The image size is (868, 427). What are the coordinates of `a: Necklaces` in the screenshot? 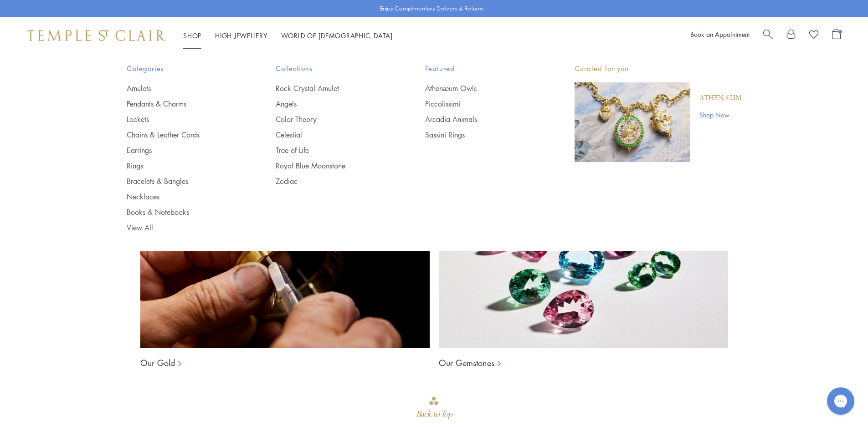 It's located at (183, 196).